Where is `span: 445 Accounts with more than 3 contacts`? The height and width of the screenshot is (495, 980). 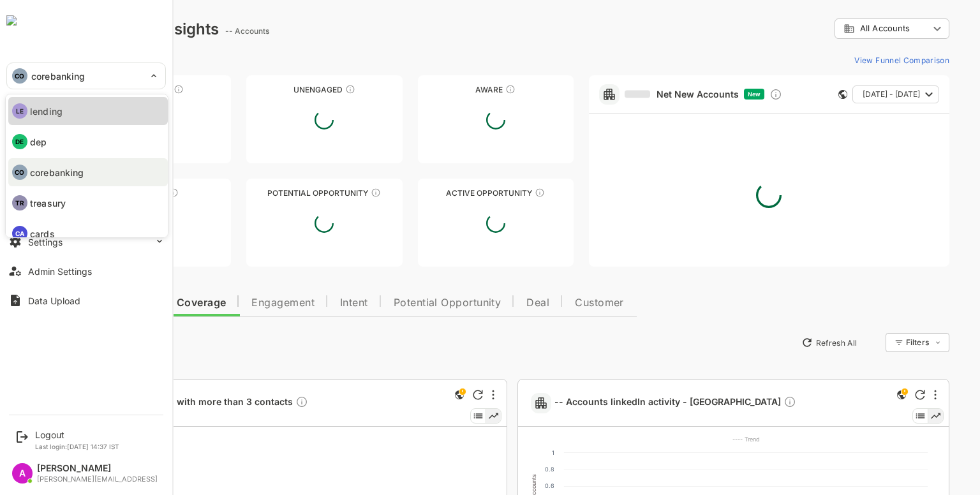 span: 445 Accounts with more than 3 contacts is located at coordinates (166, 402).